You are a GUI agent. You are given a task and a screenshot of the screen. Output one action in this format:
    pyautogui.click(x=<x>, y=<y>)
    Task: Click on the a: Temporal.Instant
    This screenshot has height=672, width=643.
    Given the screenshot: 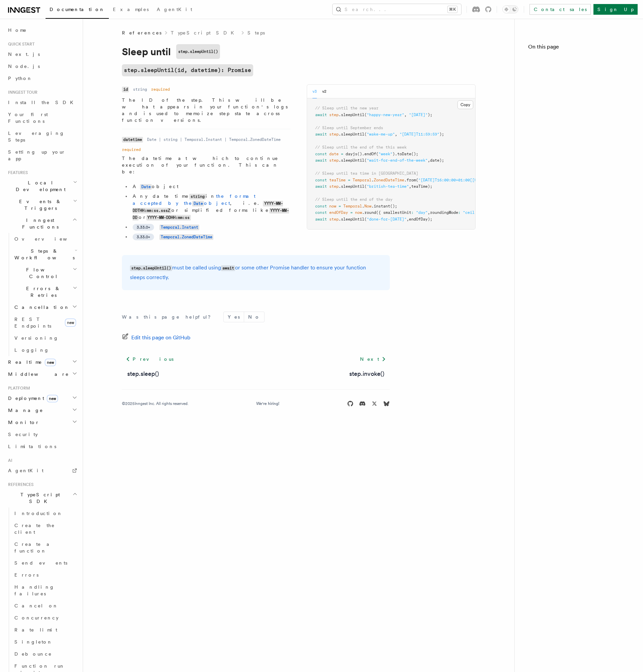 What is the action you would take?
    pyautogui.click(x=179, y=227)
    